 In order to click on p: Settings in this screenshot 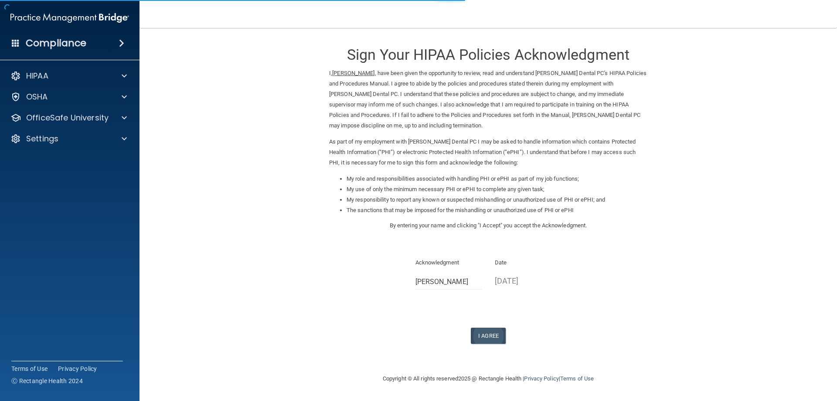, I will do `click(42, 139)`.